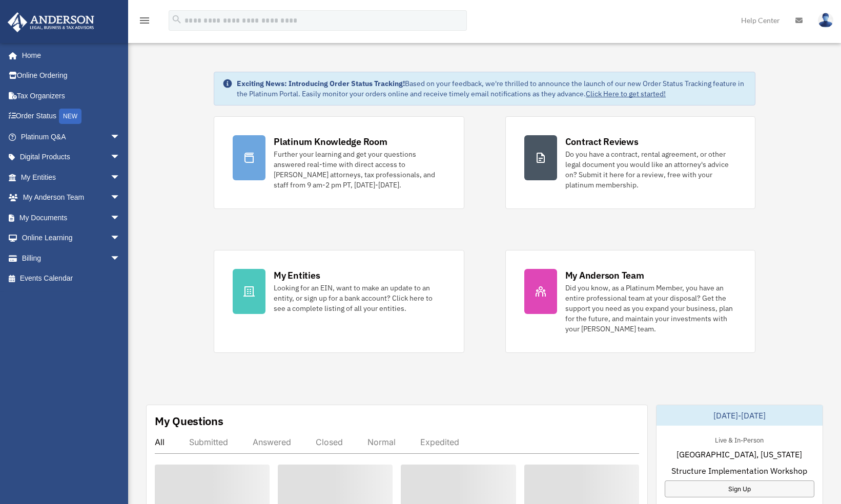 Image resolution: width=841 pixels, height=504 pixels. Describe the element at coordinates (70, 116) in the screenshot. I see `div: NEW` at that location.